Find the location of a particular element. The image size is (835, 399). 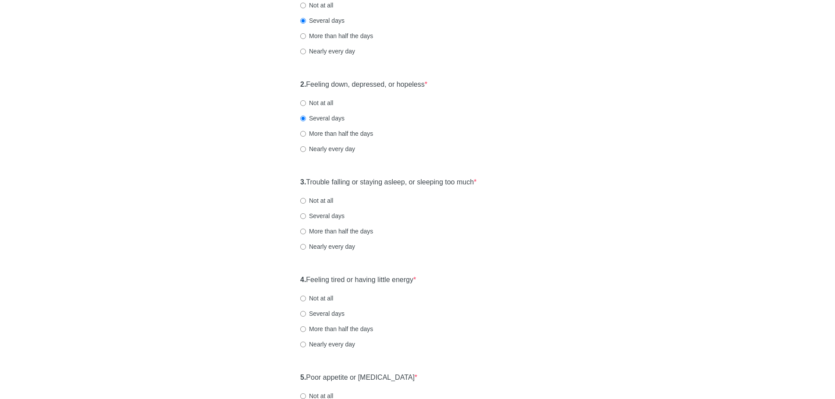

strong: 4. is located at coordinates (303, 280).